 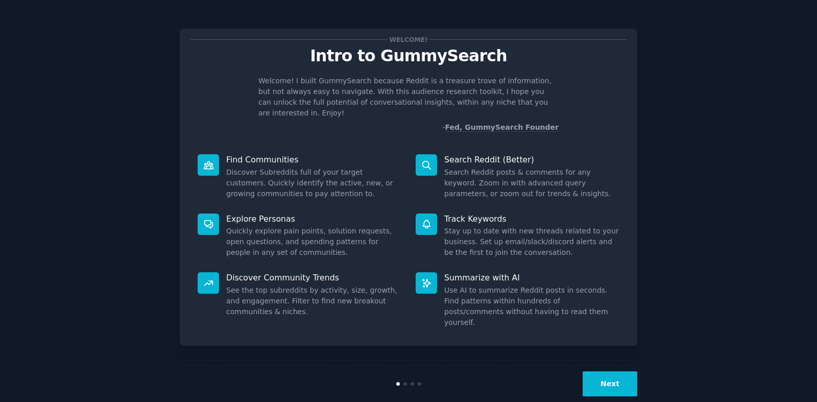 I want to click on button: Next, so click(x=610, y=383).